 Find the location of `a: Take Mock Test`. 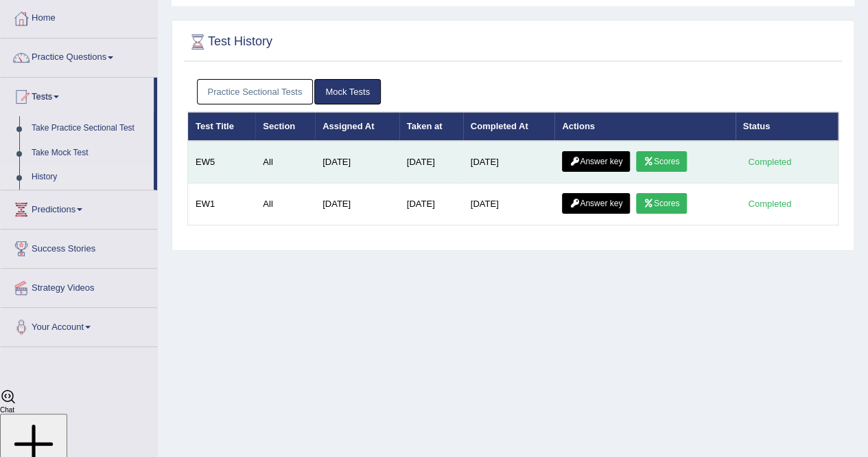

a: Take Mock Test is located at coordinates (89, 153).